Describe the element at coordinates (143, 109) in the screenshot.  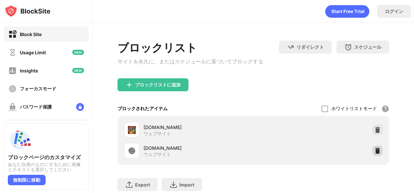
I see `div: ブロックされたアイテム` at that location.